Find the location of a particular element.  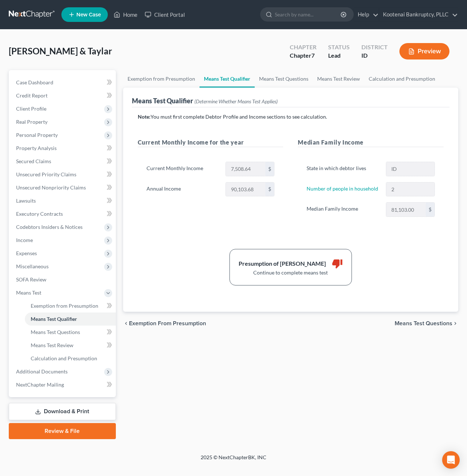

a: Property Analysis is located at coordinates (63, 148).